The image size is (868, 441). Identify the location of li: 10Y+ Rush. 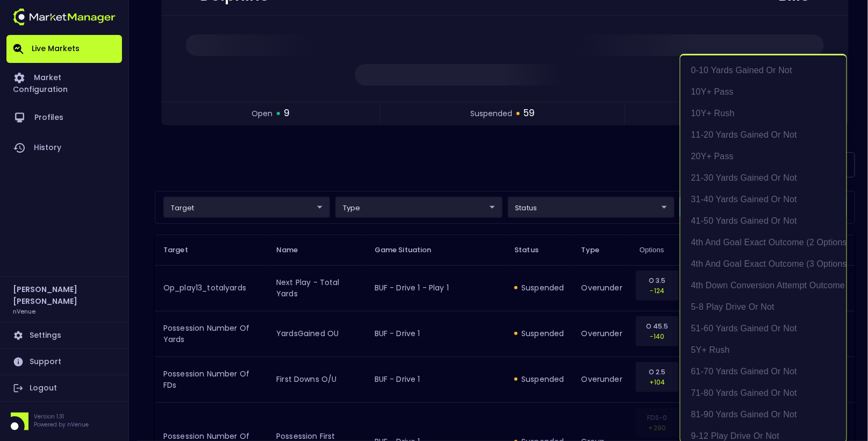
(764, 113).